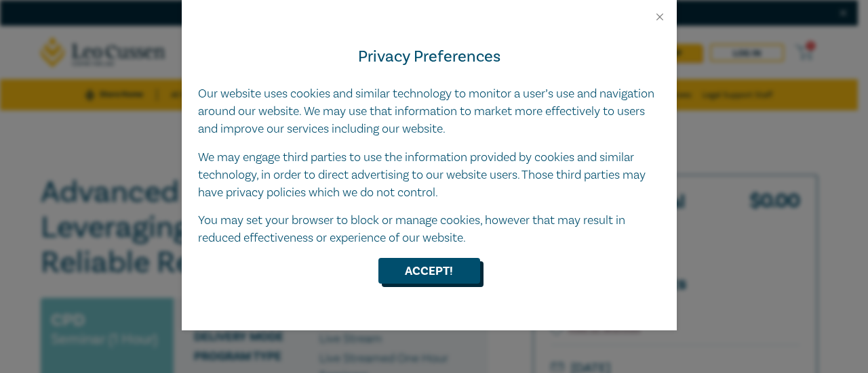 The height and width of the screenshot is (373, 868). I want to click on p: Our website uses cookies and similar technology to monitor a user’s use and navigation around our..., so click(429, 111).